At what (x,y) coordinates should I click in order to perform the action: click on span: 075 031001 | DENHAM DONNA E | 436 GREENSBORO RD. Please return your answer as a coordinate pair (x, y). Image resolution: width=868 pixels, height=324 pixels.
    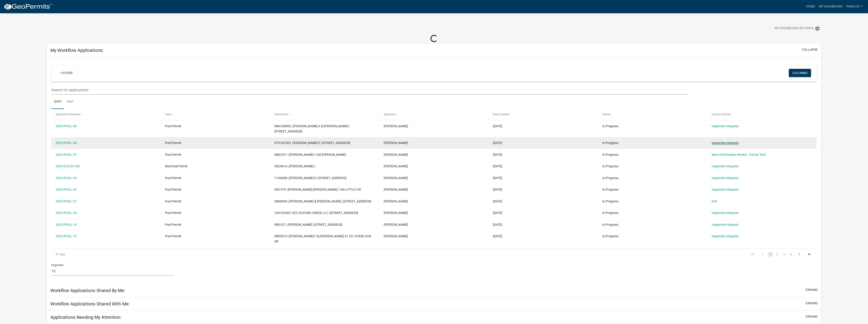
    Looking at the image, I should click on (312, 143).